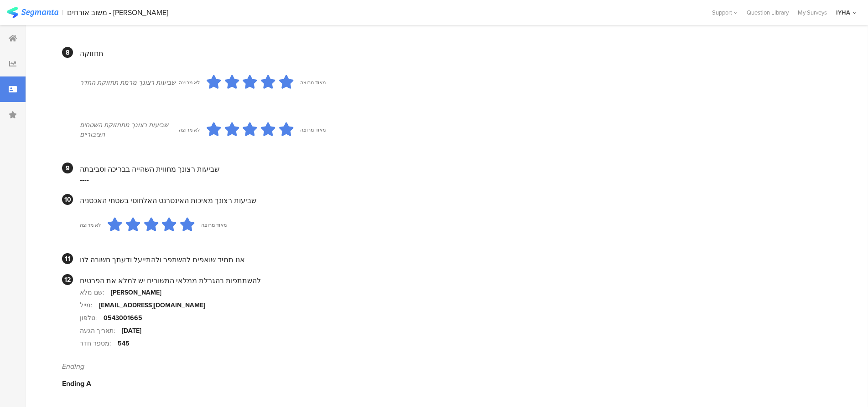 The width and height of the screenshot is (868, 407). Describe the element at coordinates (812, 12) in the screenshot. I see `div: My Surveys` at that location.